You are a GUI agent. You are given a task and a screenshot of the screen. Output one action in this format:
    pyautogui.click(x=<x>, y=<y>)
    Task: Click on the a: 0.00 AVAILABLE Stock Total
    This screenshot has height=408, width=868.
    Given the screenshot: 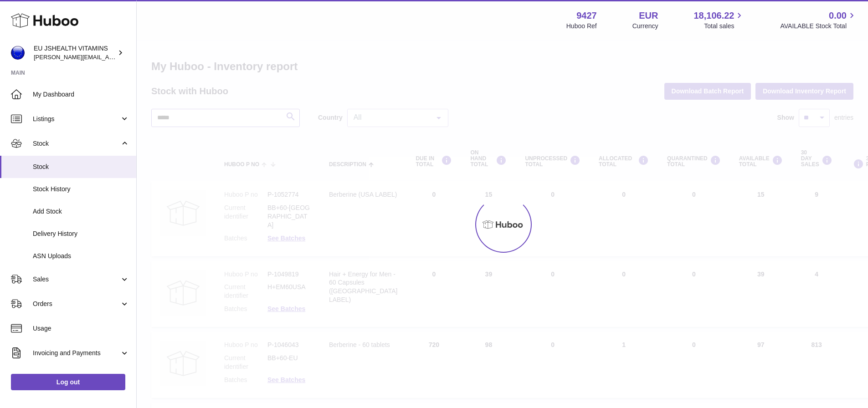 What is the action you would take?
    pyautogui.click(x=819, y=20)
    